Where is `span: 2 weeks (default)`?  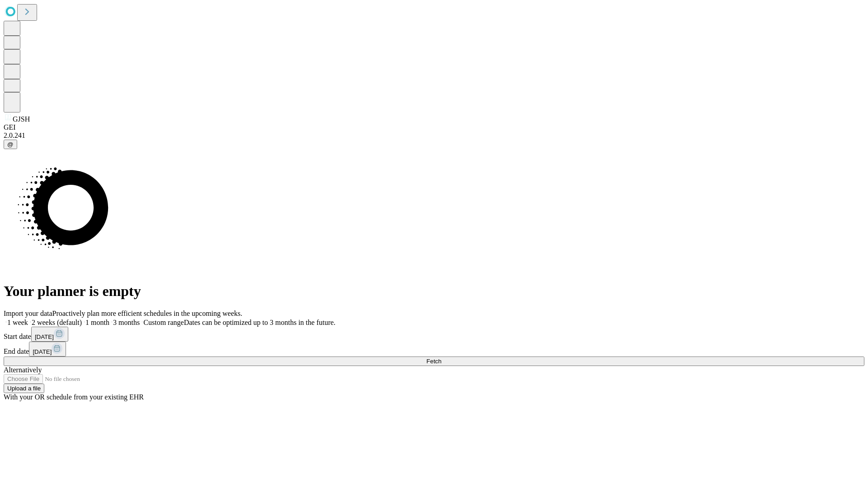 span: 2 weeks (default) is located at coordinates (57, 322).